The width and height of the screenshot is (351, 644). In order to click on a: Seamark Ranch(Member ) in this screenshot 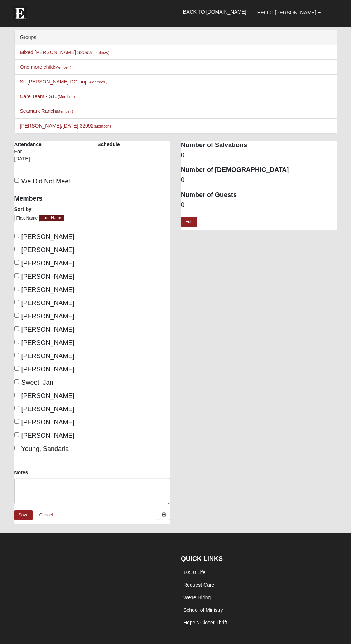, I will do `click(46, 111)`.